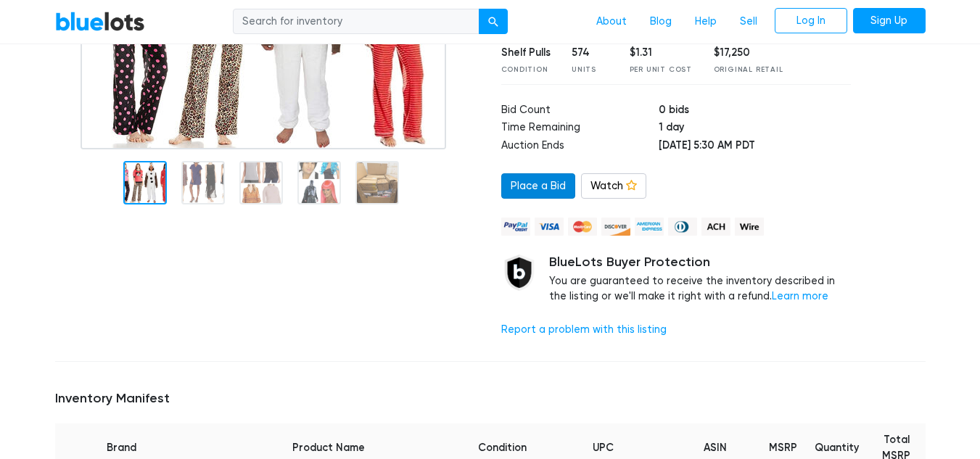 The height and width of the screenshot is (459, 980). I want to click on a: Report a problem with this listing, so click(584, 329).